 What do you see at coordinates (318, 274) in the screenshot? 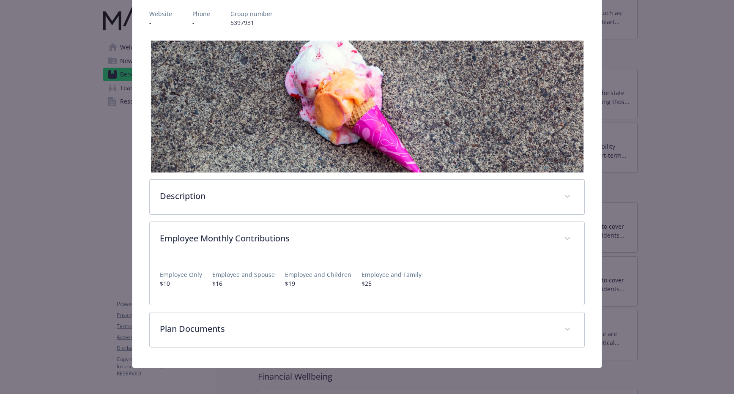
I see `p: Employee and Children` at bounding box center [318, 274].